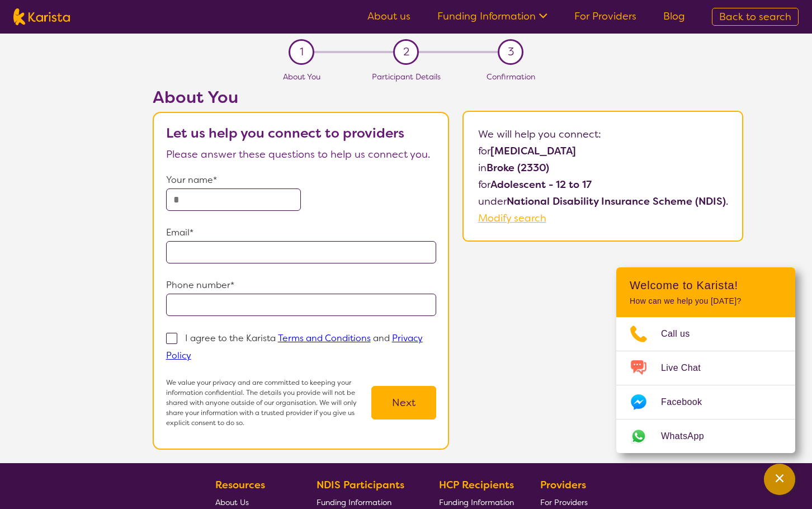  What do you see at coordinates (302, 233) in the screenshot?
I see `p: Email*` at bounding box center [302, 233].